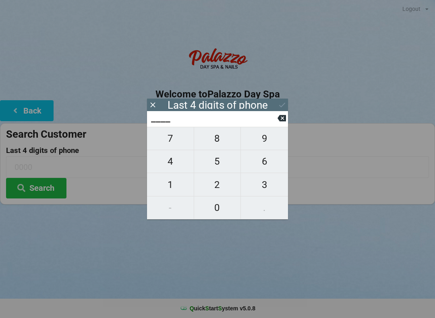 The image size is (435, 318). Describe the element at coordinates (264, 138) in the screenshot. I see `span: 9` at that location.